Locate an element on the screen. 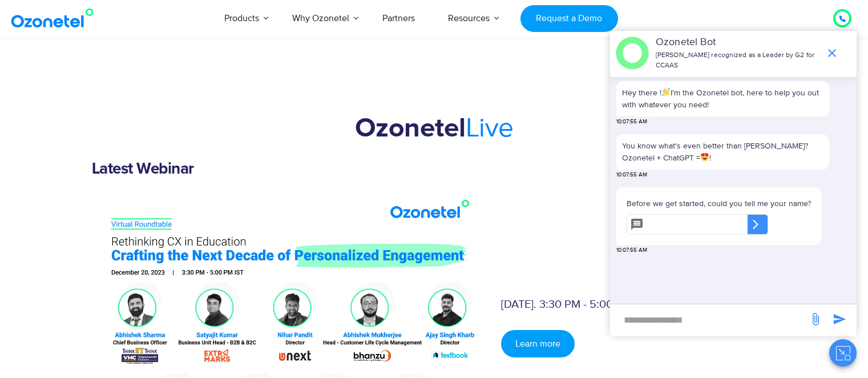 This screenshot has height=378, width=868. p: Hey there ! I'm the Ozonetel bot, here to help you out with whatever you need! is located at coordinates (723, 98).